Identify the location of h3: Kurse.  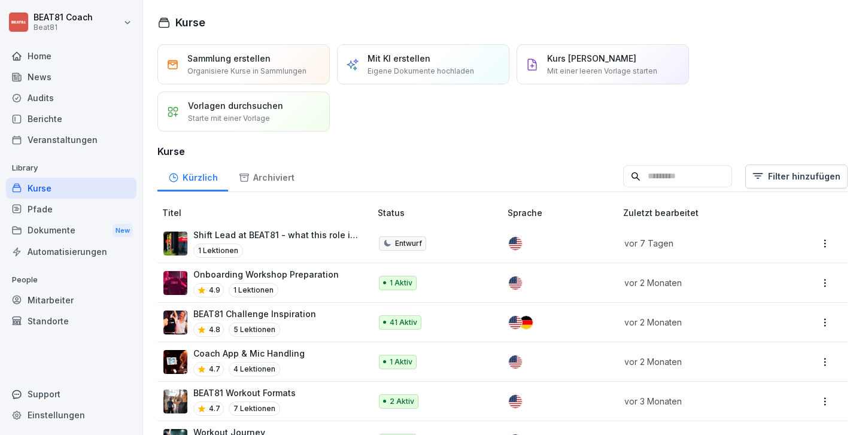
(502, 151).